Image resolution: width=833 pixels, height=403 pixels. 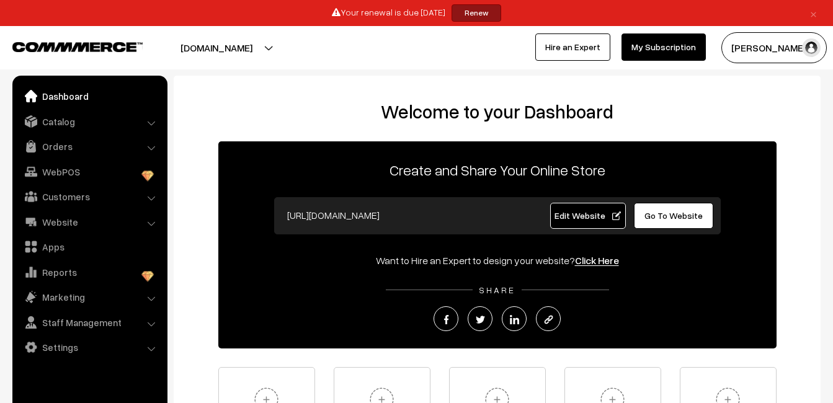 I want to click on div: Want to Hire an Expert to design your website?, so click(x=498, y=261).